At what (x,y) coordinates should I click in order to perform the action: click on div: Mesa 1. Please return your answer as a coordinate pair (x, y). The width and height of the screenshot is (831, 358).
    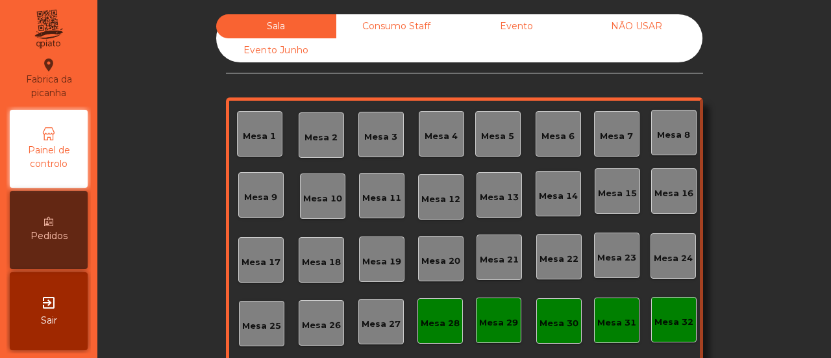
    Looking at the image, I should click on (259, 136).